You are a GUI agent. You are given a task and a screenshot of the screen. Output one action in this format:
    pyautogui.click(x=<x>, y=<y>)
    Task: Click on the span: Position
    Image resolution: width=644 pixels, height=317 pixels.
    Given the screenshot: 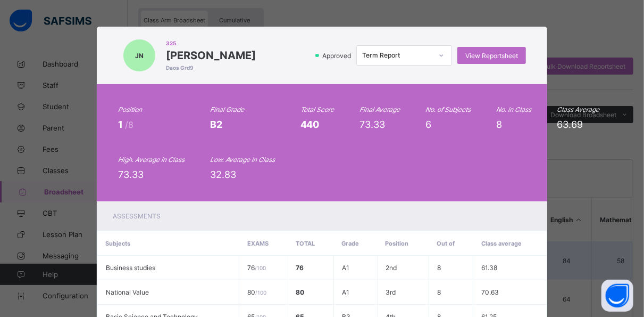 What is the action you would take?
    pyautogui.click(x=397, y=244)
    